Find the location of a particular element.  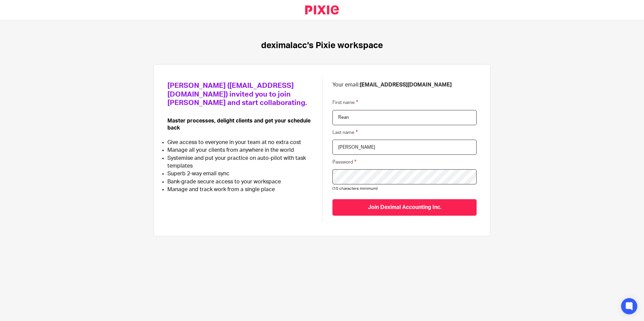

p: Your email: is located at coordinates (404, 85).